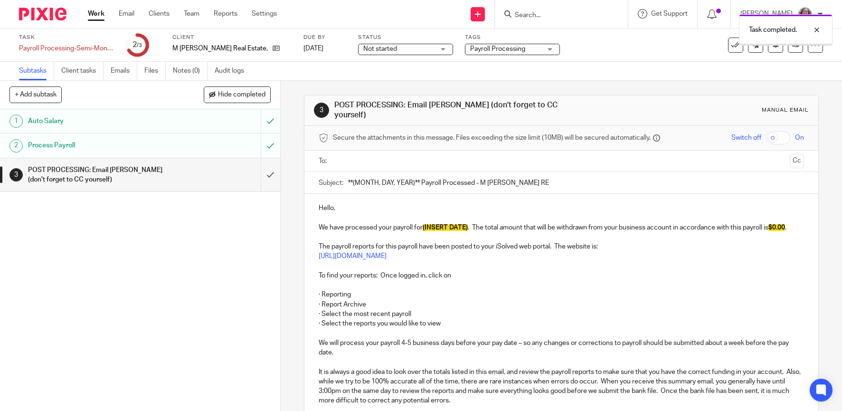  Describe the element at coordinates (800, 138) in the screenshot. I see `span: On` at that location.